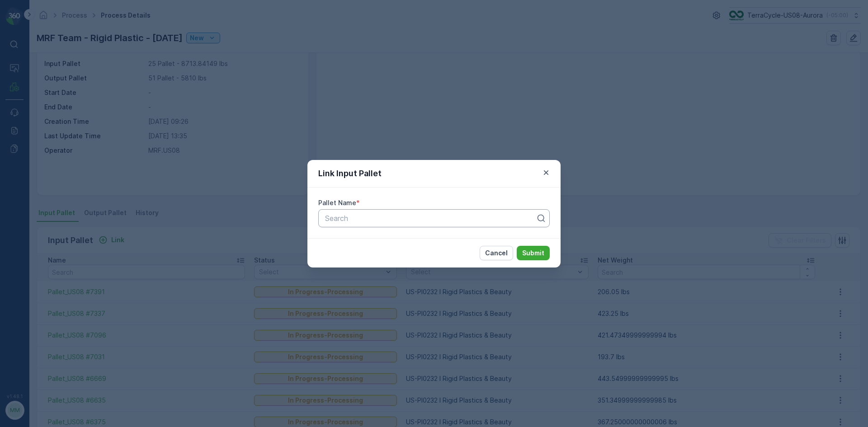 Image resolution: width=868 pixels, height=427 pixels. I want to click on p: Link Input Pallet, so click(350, 173).